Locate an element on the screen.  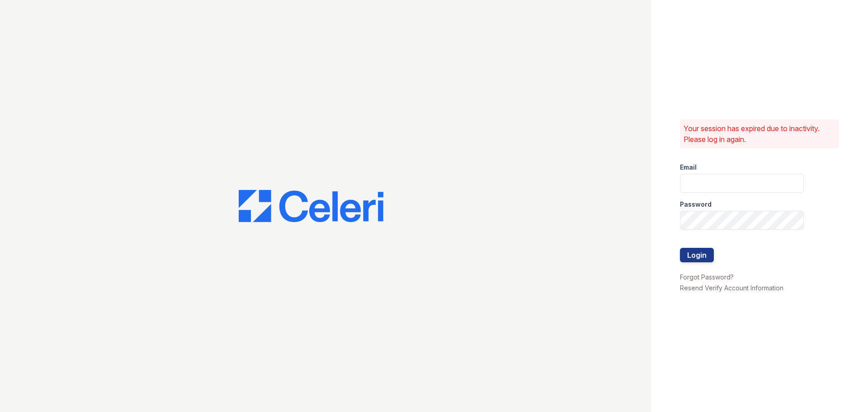
img: CE_Logo_Blue-a8612792a0a2168367f1c8372b55b34899dd931a85d93a1a3d3e32e68fde9ad4.png is located at coordinates (311, 206).